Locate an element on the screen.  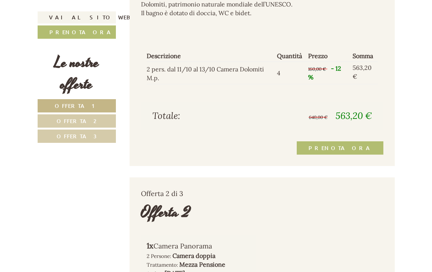
span: Offerta 3 is located at coordinates (77, 136).